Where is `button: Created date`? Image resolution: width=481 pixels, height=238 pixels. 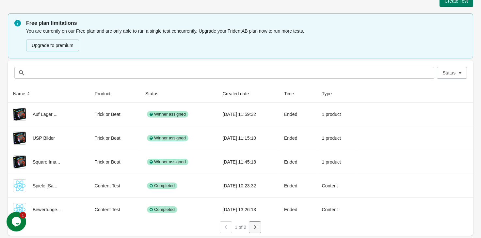 button: Created date is located at coordinates (239, 94).